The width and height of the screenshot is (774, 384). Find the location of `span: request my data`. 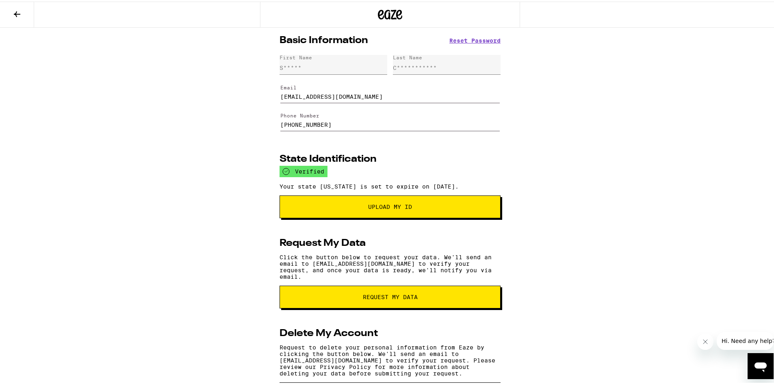

span: request my data is located at coordinates (390, 295).